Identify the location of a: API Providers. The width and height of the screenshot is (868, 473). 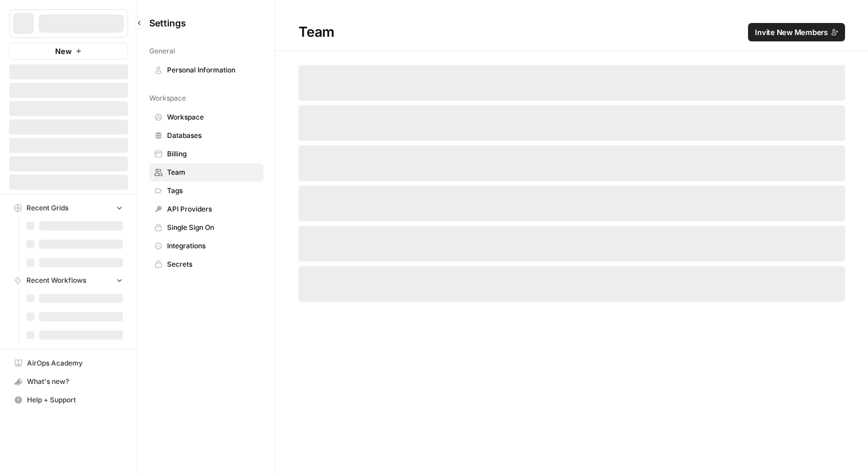
(206, 209).